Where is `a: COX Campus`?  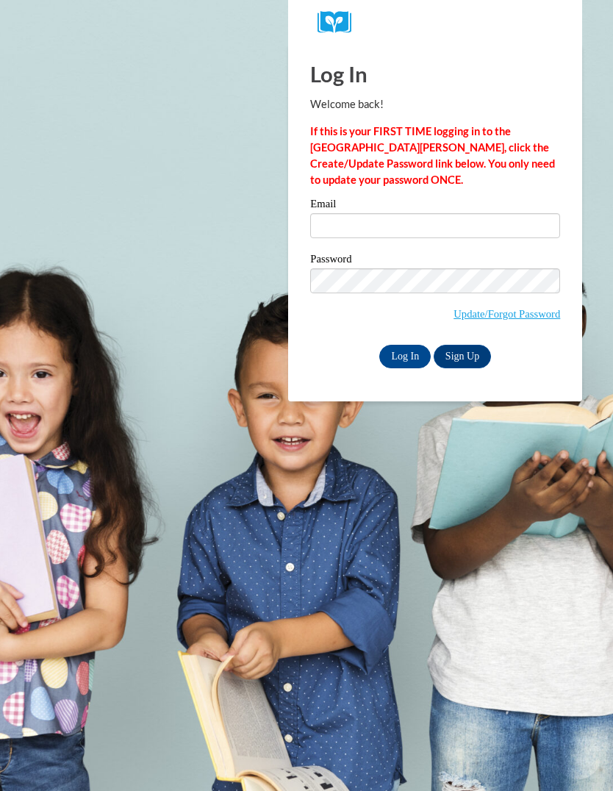 a: COX Campus is located at coordinates (435, 22).